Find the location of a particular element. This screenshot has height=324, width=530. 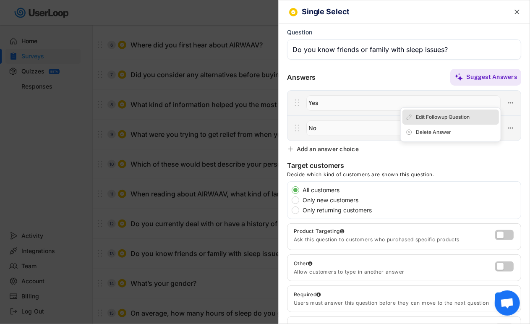

div: Ask this question to customers who purchased specific products is located at coordinates (395, 240).